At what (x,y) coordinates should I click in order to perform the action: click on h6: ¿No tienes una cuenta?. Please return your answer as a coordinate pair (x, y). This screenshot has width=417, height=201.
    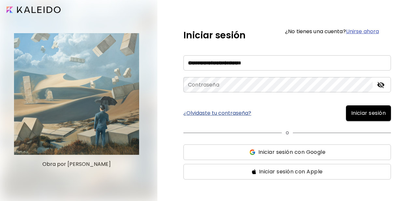
    Looking at the image, I should click on (332, 32).